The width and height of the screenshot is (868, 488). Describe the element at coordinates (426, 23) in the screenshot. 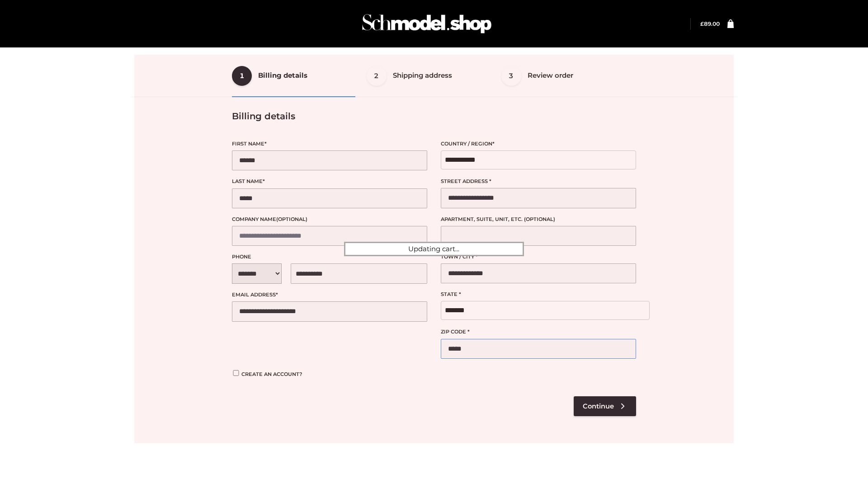

I see `img: Schmodel Admin 964` at that location.